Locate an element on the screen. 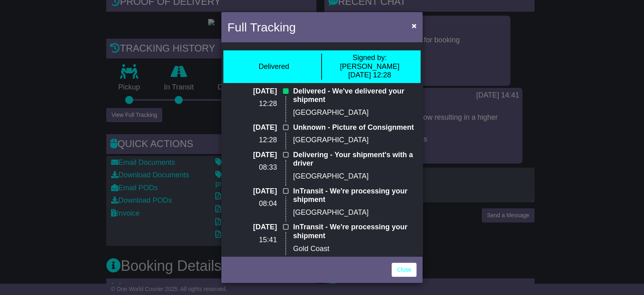  div: Delivered is located at coordinates (274, 67).